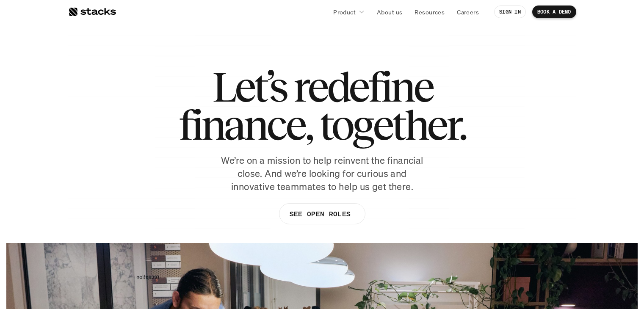  Describe the element at coordinates (390, 12) in the screenshot. I see `a: About us` at that location.